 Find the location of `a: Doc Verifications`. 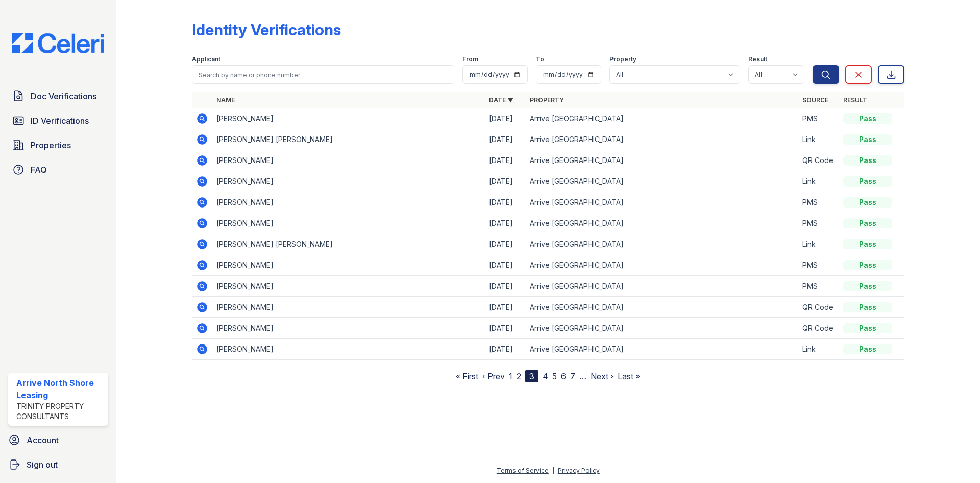

a: Doc Verifications is located at coordinates (58, 96).